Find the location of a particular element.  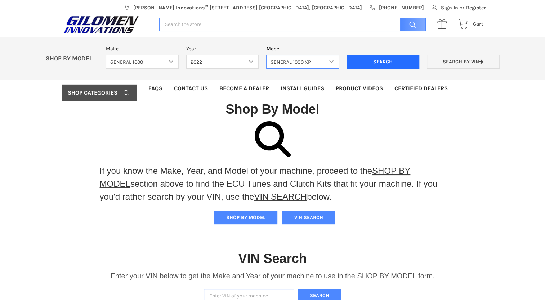

button: SHOP BY MODEL is located at coordinates (245, 218).